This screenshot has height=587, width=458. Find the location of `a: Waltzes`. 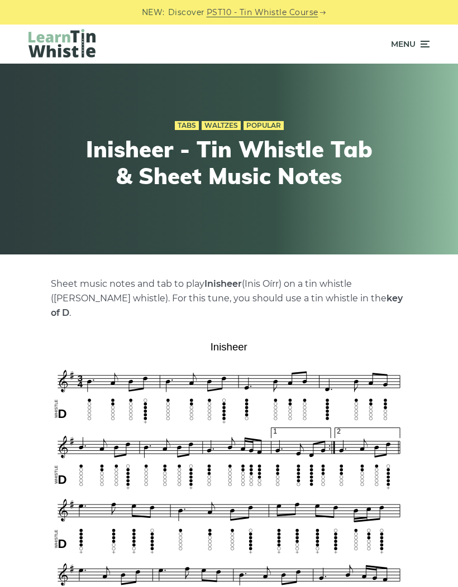

a: Waltzes is located at coordinates (221, 126).